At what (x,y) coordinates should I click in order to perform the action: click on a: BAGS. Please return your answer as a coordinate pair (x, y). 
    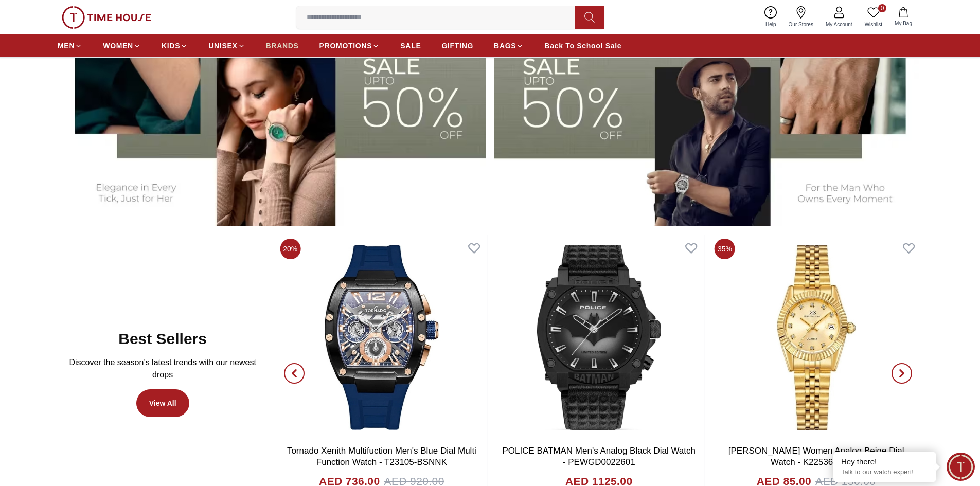
    Looking at the image, I should click on (509, 46).